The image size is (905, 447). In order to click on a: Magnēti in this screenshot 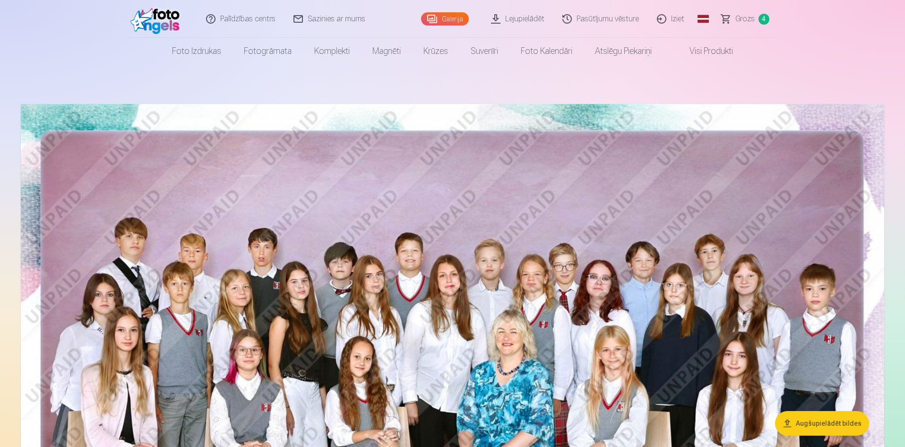, I will do `click(387, 51)`.